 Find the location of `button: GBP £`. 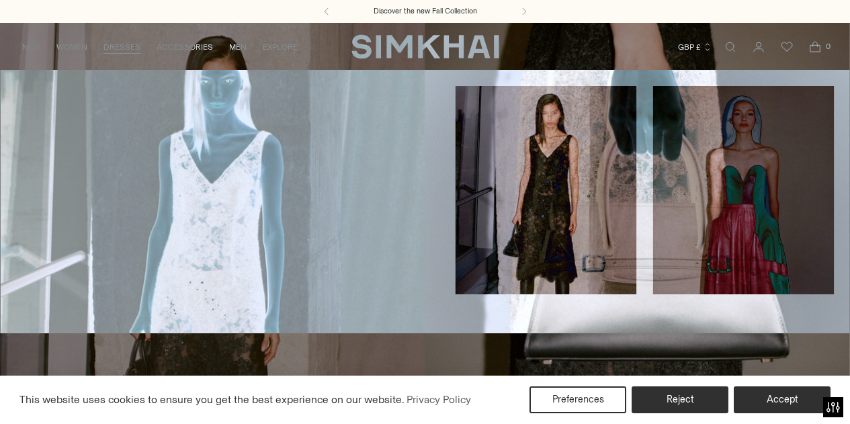

button: GBP £ is located at coordinates (694, 47).